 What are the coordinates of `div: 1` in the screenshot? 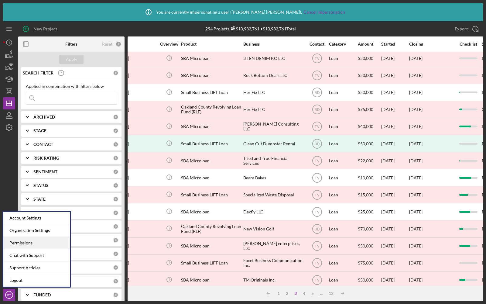 It's located at (278, 293).